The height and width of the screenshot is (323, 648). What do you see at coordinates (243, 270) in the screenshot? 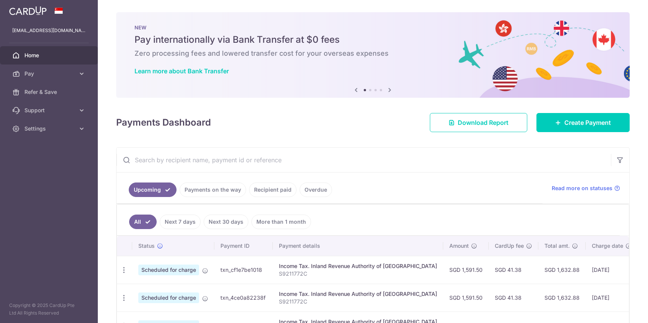
I see `td: txn_cf1e7be1018` at bounding box center [243, 270].